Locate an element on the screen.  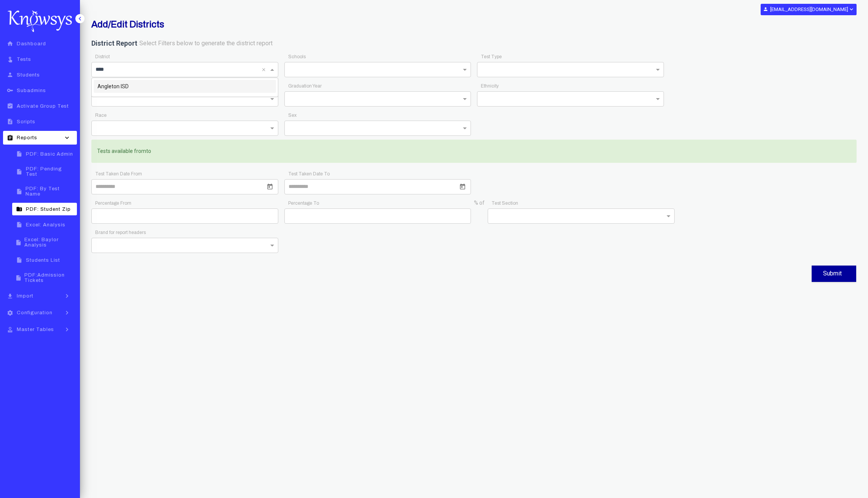
i: folder_zip is located at coordinates (19, 209).